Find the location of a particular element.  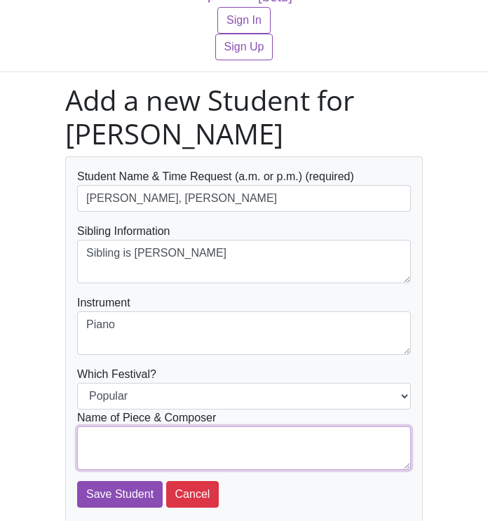

div: Name of Piece & Composer is located at coordinates (244, 439).